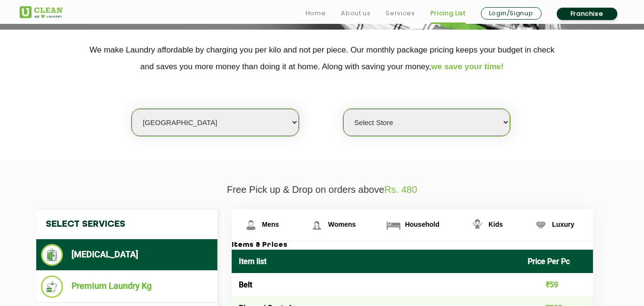 The width and height of the screenshot is (644, 306). Describe the element at coordinates (511, 13) in the screenshot. I see `a: Login/Signup` at that location.